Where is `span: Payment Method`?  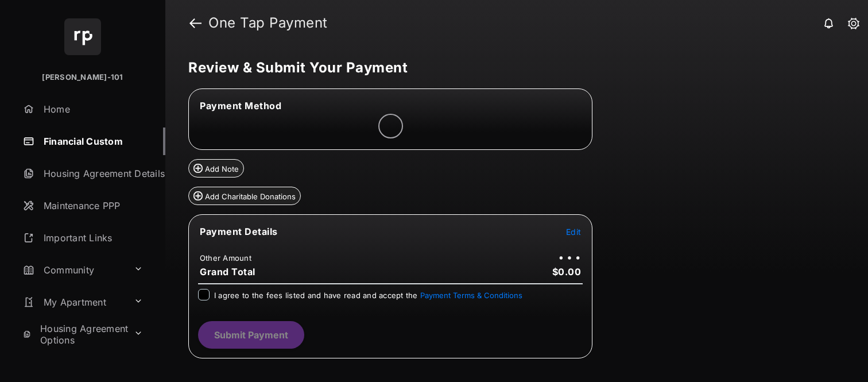
span: Payment Method is located at coordinates (241, 106).